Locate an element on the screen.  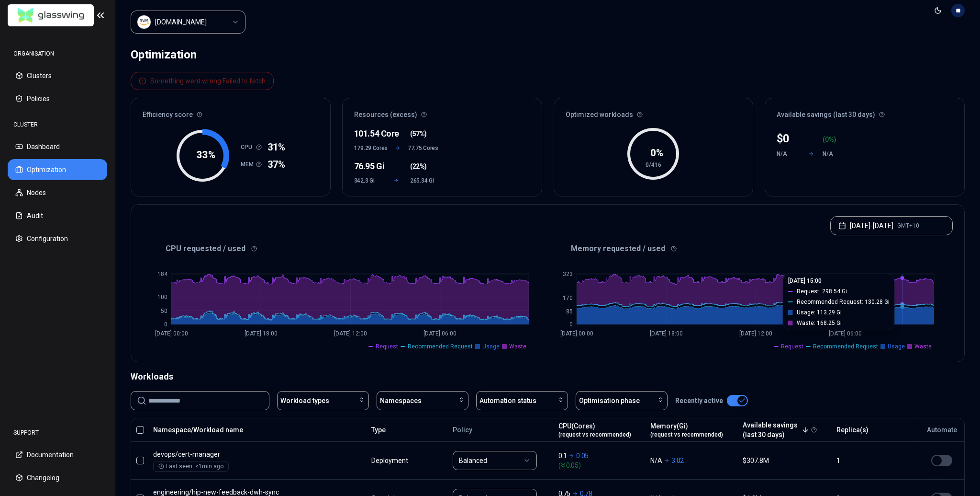
tspan: 0 % is located at coordinates (656, 153).